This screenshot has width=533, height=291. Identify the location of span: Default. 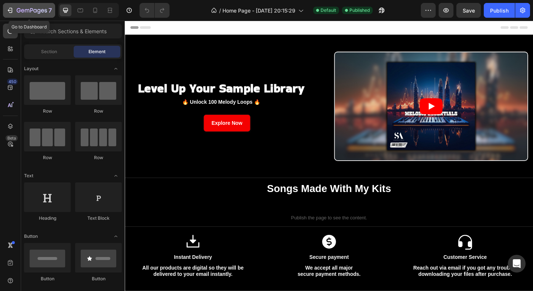
(328, 10).